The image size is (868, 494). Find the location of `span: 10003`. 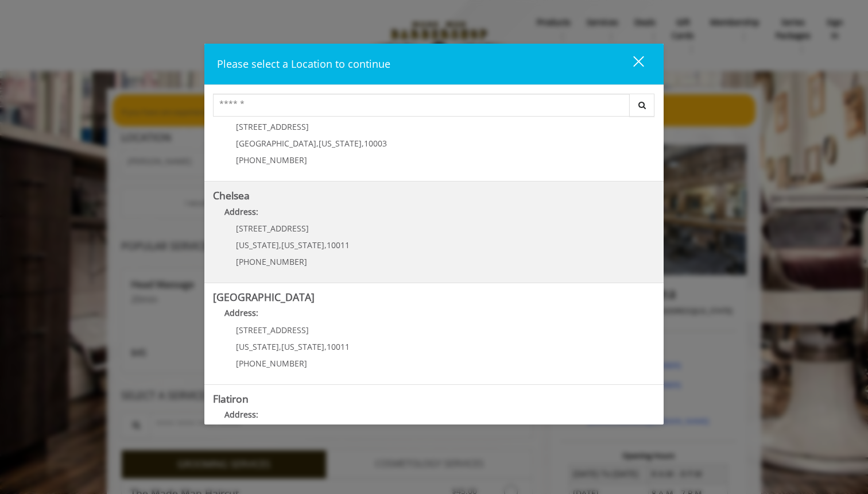

span: 10003 is located at coordinates (376, 143).